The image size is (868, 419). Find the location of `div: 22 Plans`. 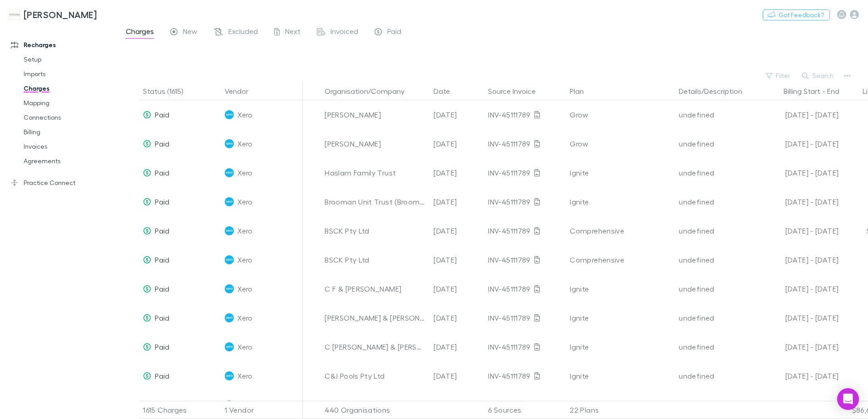

div: 22 Plans is located at coordinates (621, 410).